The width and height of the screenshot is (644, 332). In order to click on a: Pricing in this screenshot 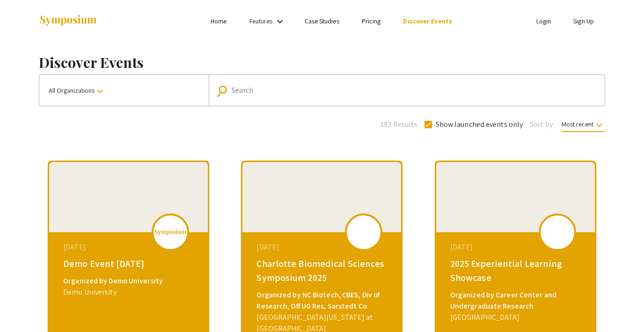, I will do `click(371, 21)`.